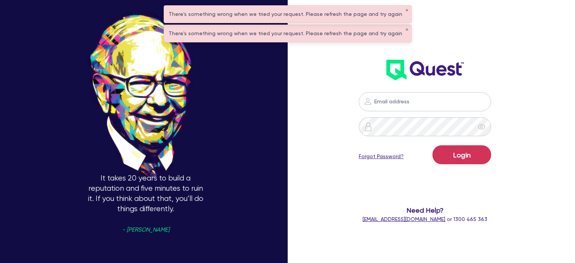  Describe the element at coordinates (482, 127) in the screenshot. I see `span: eye` at that location.